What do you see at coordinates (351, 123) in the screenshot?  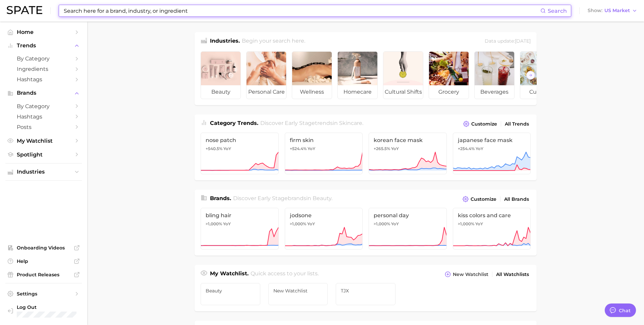 I see `span: skincare` at bounding box center [351, 123].